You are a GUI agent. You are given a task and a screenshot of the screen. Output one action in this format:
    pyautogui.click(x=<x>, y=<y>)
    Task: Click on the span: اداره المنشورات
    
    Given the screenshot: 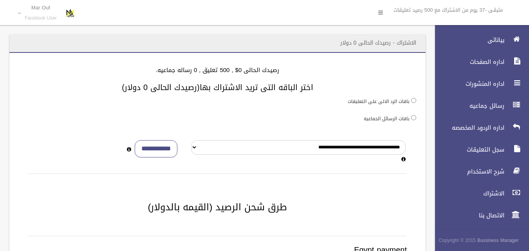 What is the action you would take?
    pyautogui.click(x=468, y=84)
    